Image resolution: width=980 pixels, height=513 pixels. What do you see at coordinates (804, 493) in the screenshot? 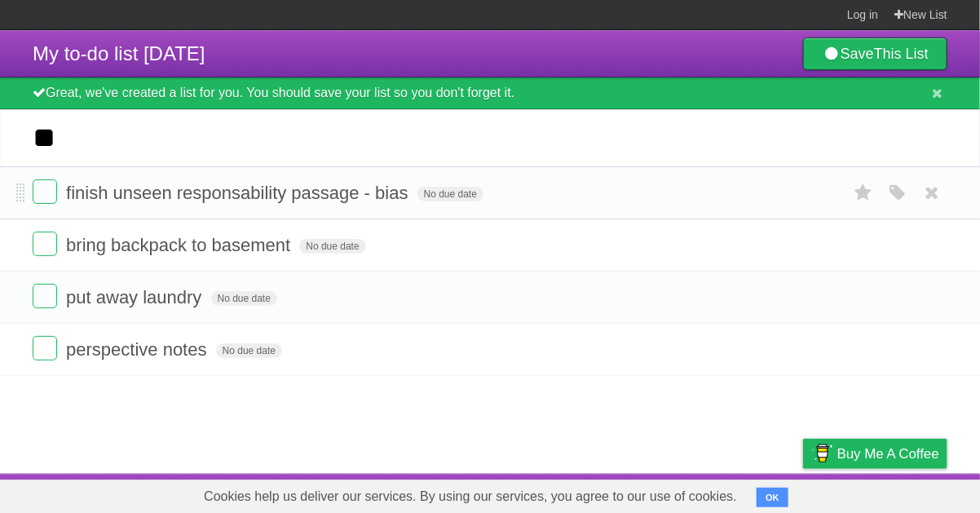
I see `a: Privacy` at bounding box center [804, 493].